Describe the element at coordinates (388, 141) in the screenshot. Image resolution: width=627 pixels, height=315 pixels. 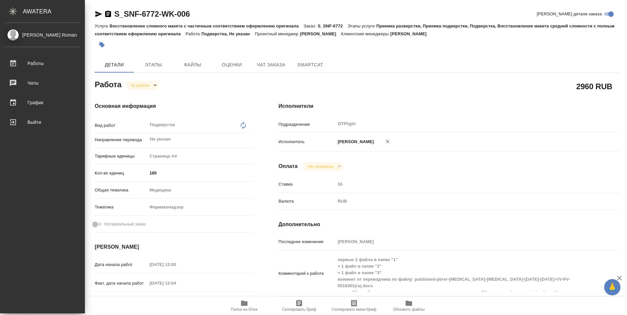
I see `button: Удалить исполнителя` at that location.